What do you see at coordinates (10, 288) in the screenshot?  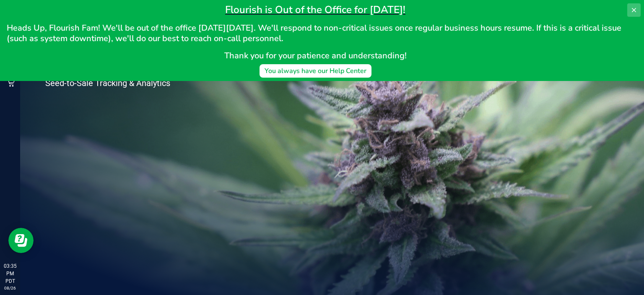 I see `p: 08/26` at bounding box center [10, 288].